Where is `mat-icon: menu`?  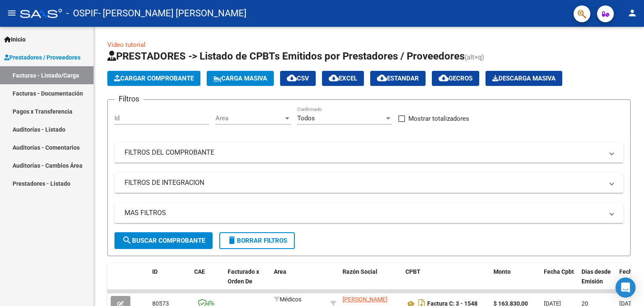
mat-icon: menu is located at coordinates (12, 13).